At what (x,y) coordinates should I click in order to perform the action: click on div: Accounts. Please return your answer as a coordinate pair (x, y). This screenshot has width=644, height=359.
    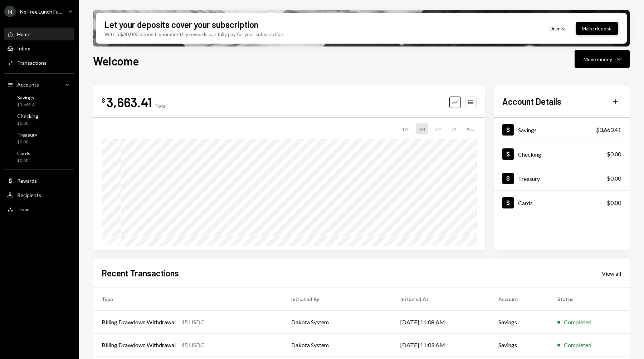
    Looking at the image, I should click on (28, 85).